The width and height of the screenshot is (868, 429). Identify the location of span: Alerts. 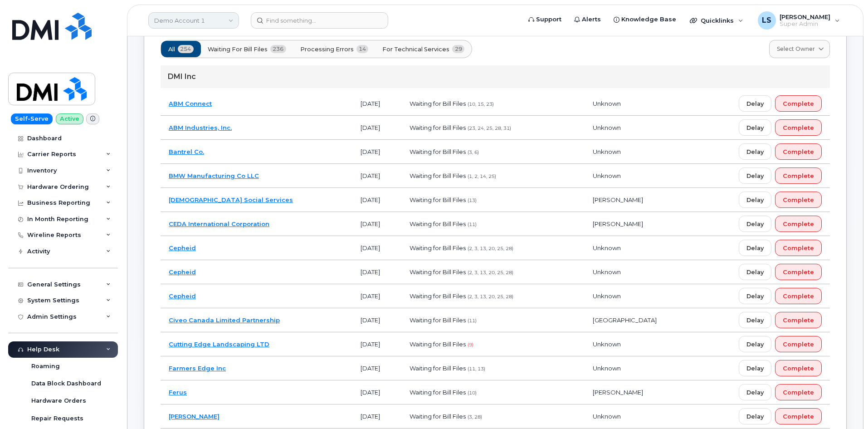
(591, 19).